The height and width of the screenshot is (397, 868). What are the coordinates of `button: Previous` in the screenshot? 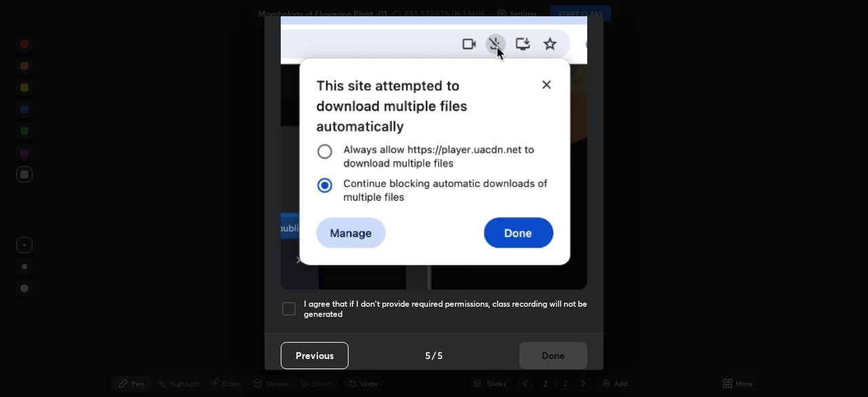 It's located at (314, 355).